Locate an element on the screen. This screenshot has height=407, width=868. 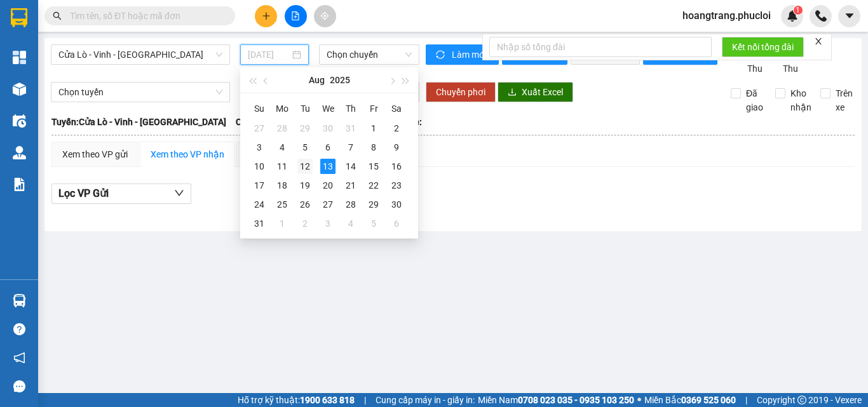
td: 2025-08-06 is located at coordinates (328, 147).